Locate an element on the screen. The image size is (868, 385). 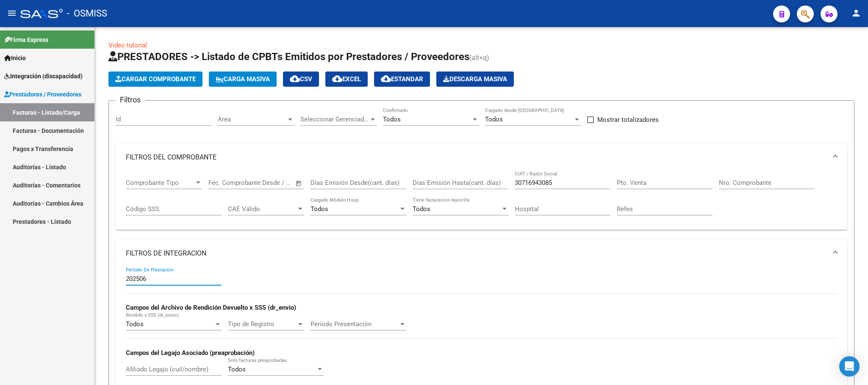
strong: Campos del Legajo Asociado (preaprobación) is located at coordinates (190, 353).